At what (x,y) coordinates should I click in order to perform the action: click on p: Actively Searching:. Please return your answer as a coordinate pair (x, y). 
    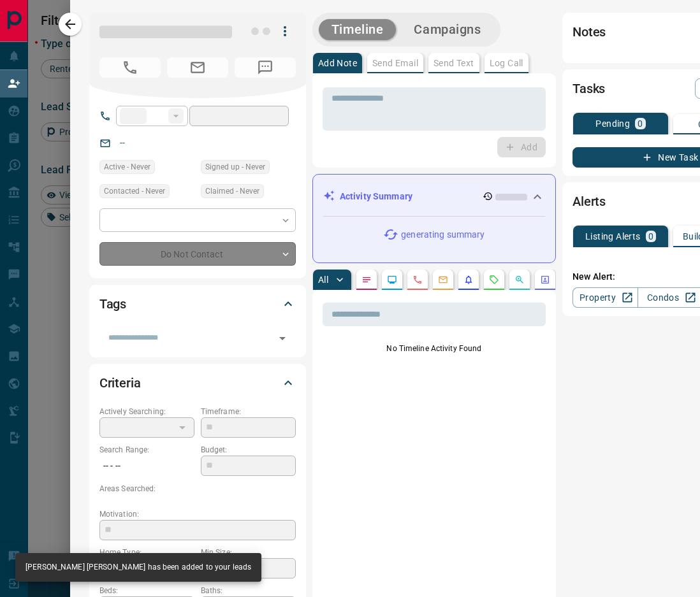
    Looking at the image, I should click on (146, 412).